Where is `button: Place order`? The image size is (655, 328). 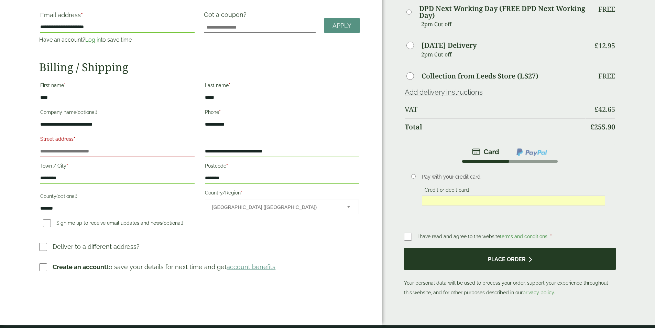 button: Place order is located at coordinates (510, 259).